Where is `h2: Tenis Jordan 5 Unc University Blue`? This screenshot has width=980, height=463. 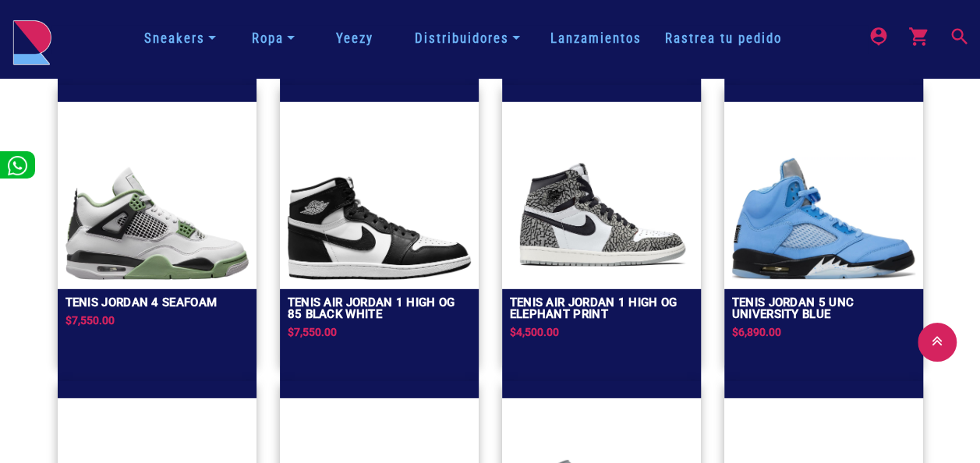
h2: Tenis Jordan 5 Unc University Blue is located at coordinates (823, 308).